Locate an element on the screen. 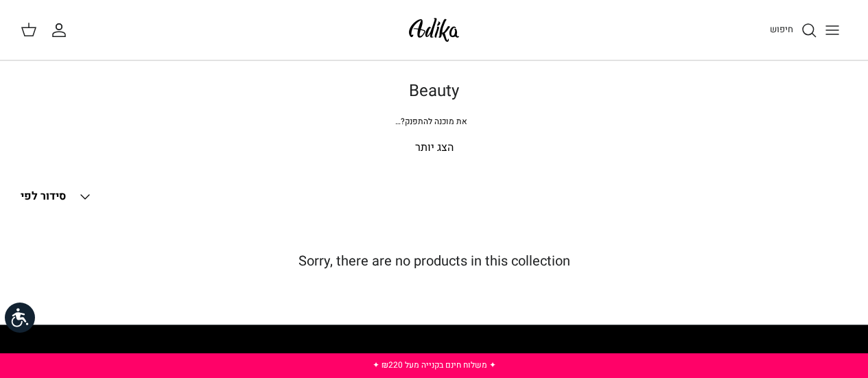 The width and height of the screenshot is (868, 378). h5: Sorry, there are no products in this collection is located at coordinates (434, 262).